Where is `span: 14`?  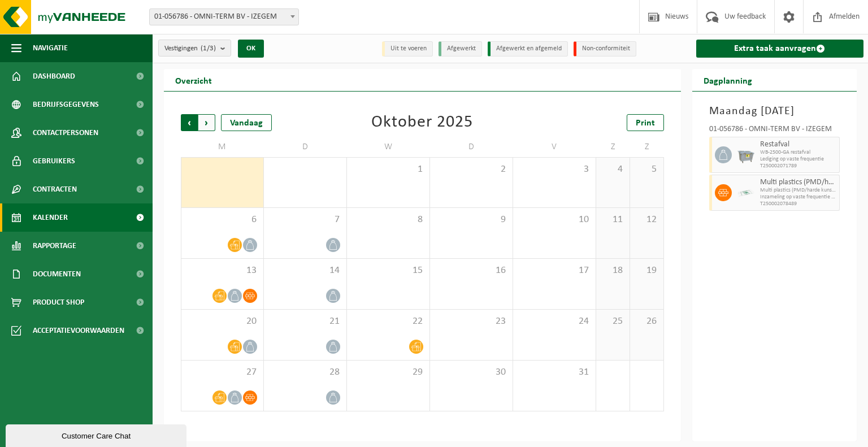 span: 14 is located at coordinates (305, 271).